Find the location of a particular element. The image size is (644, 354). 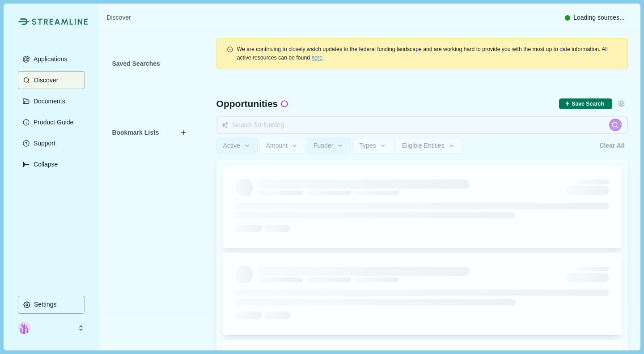

a: Applications is located at coordinates (51, 59).